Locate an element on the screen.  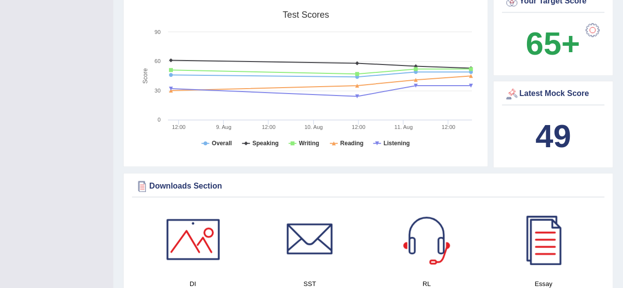
tspan: Reading is located at coordinates (352, 143).